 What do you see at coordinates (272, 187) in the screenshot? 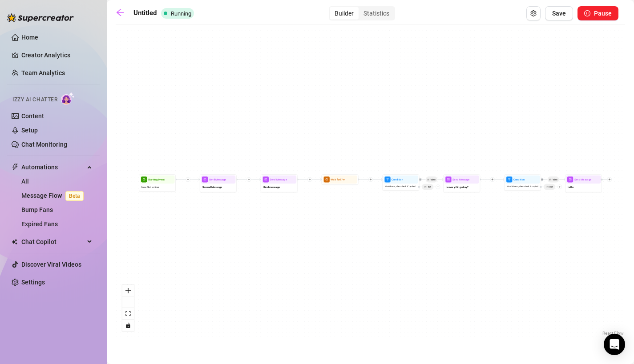
I see `span: third message` at bounding box center [272, 187].